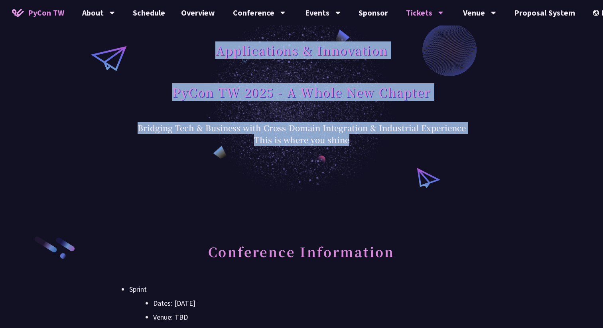  Describe the element at coordinates (302, 258) in the screenshot. I see `h2: Conference Information` at that location.